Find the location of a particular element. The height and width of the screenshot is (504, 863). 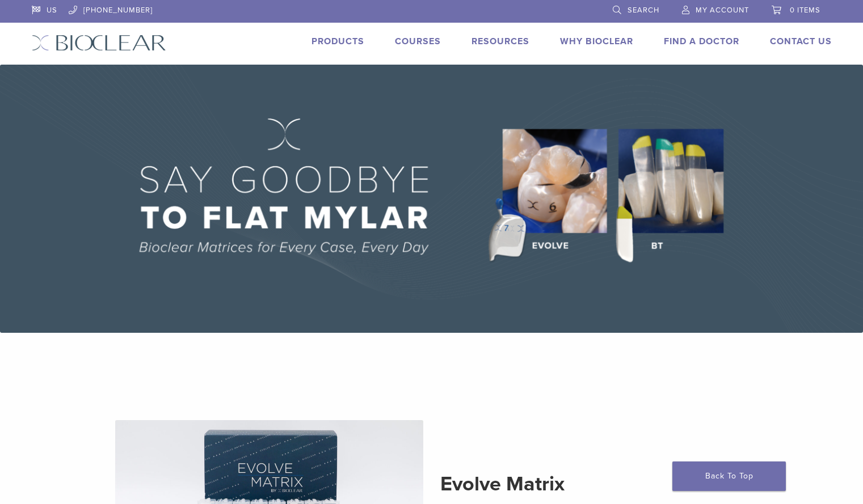

span: 0 items is located at coordinates (805, 10).